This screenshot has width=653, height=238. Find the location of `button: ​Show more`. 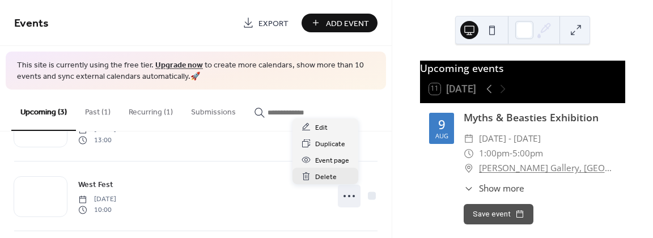

button: ​Show more is located at coordinates (494, 188).